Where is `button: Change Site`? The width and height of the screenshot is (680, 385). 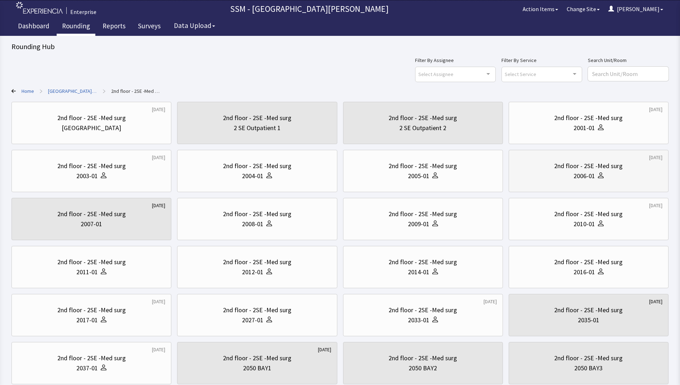
button: Change Site is located at coordinates (583, 9).